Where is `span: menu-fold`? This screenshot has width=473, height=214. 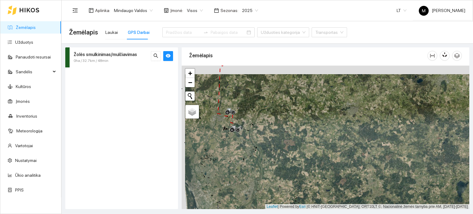 span: menu-fold is located at coordinates (75, 10).